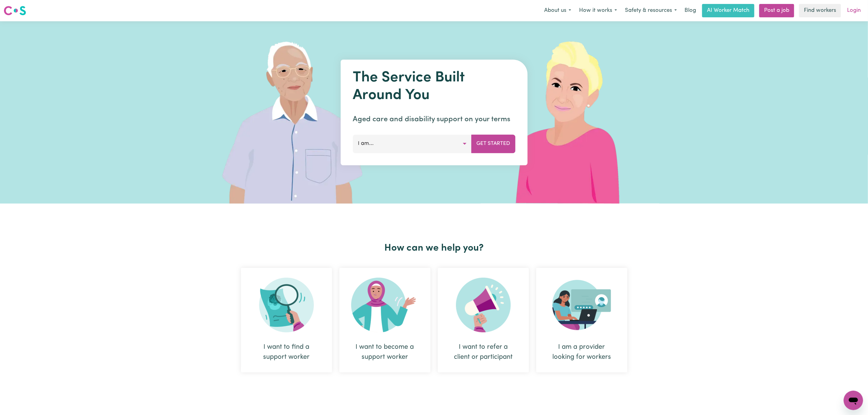  I want to click on button: Safety & resources, so click(651, 11).